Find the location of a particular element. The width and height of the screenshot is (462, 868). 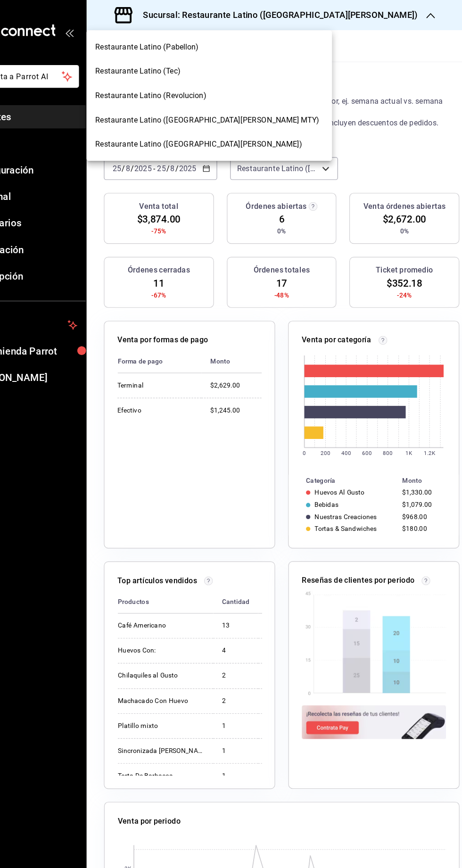

span: Restaurante Latino (Tec) is located at coordinates (167, 61).